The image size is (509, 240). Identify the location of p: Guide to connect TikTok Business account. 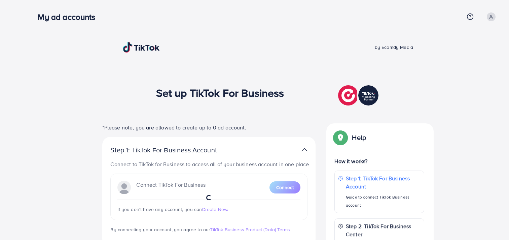
(383, 201).